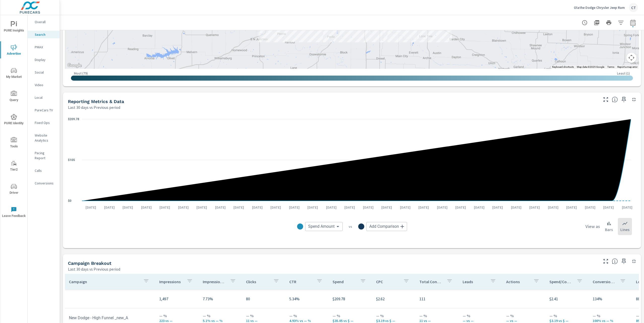 The width and height of the screenshot is (644, 323). What do you see at coordinates (44, 183) in the screenshot?
I see `div: Conversions` at bounding box center [44, 183].